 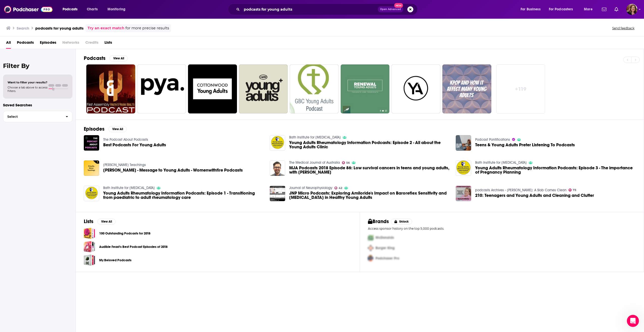 I want to click on h3: podcasts for young adults, so click(x=59, y=28).